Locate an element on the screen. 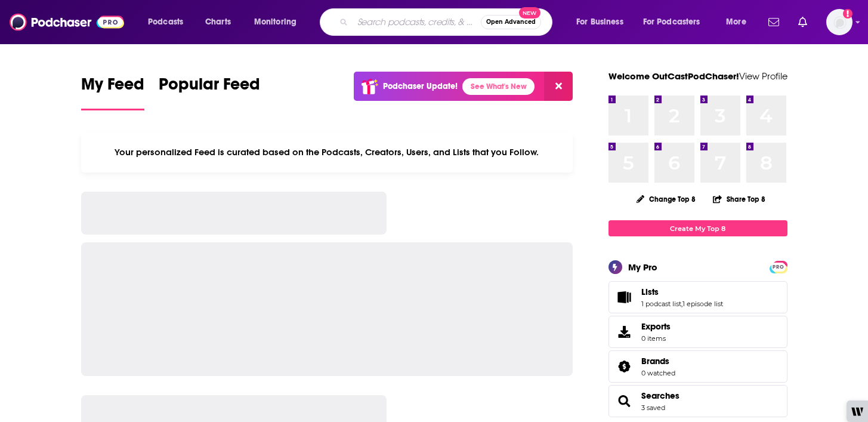 The width and height of the screenshot is (868, 422). span: Podcasts is located at coordinates (166, 22).